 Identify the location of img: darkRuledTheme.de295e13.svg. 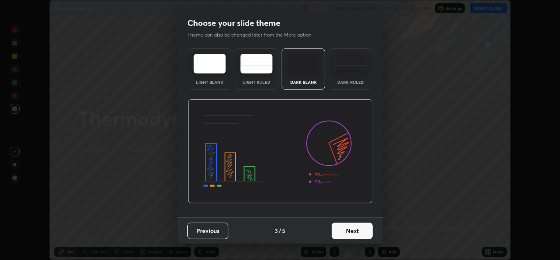
(350, 64).